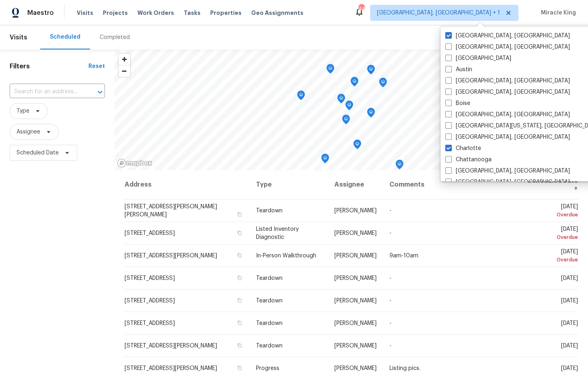 Image resolution: width=588 pixels, height=376 pixels. I want to click on button: Zoom out, so click(124, 71).